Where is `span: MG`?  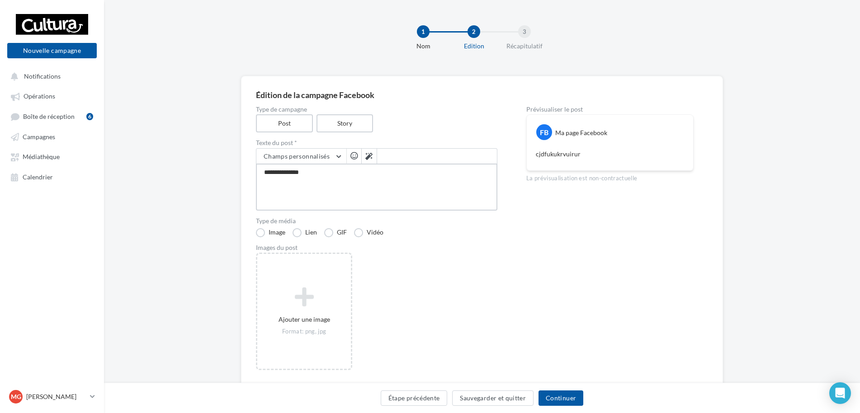
span: MG is located at coordinates (16, 397).